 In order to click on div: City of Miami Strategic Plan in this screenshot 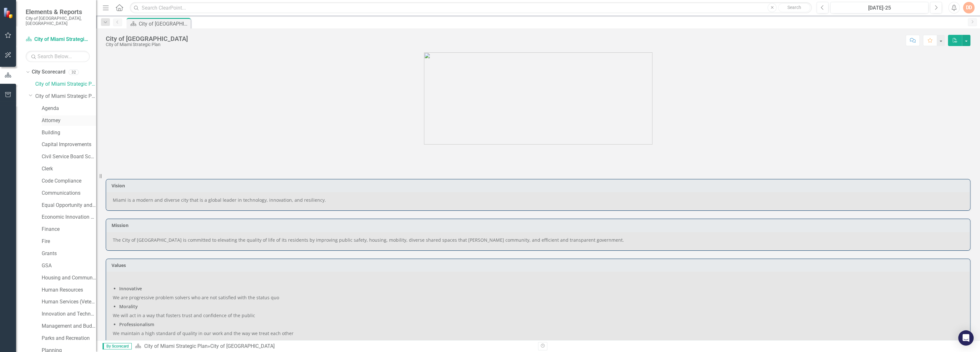, I will do `click(147, 44)`.